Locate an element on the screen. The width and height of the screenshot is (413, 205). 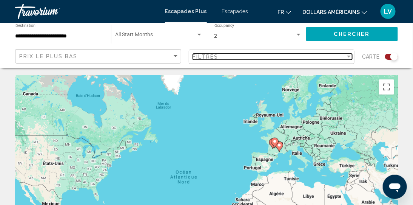
button: Passer en plein écran is located at coordinates (386, 87).